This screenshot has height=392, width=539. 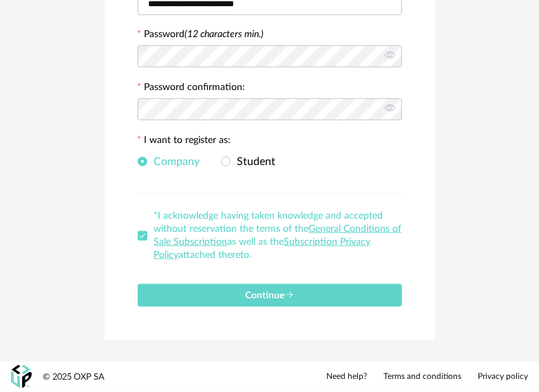 I want to click on a: Subscription Privacy Policy, so click(x=262, y=248).